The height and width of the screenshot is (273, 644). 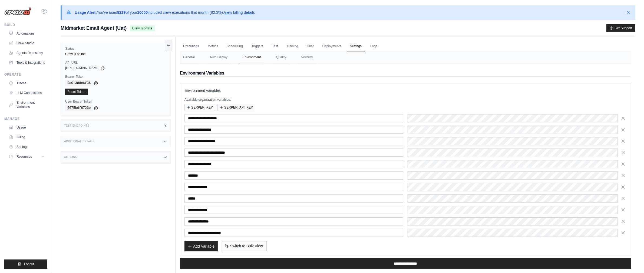 What do you see at coordinates (76, 92) in the screenshot?
I see `a: Reset Token` at bounding box center [76, 92].